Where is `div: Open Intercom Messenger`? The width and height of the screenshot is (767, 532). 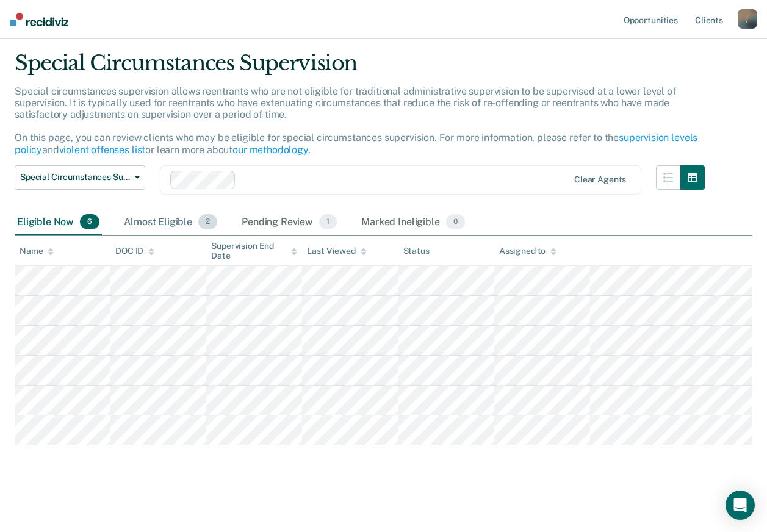
div: Open Intercom Messenger is located at coordinates (740, 505).